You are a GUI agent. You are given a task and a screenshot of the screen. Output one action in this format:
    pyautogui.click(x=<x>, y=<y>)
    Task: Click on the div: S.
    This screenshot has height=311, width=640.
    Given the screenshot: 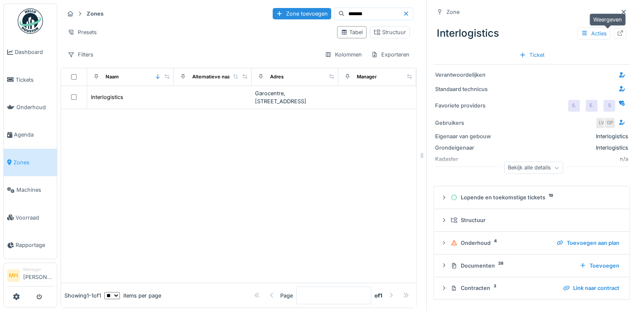 What is the action you would take?
    pyautogui.click(x=574, y=106)
    